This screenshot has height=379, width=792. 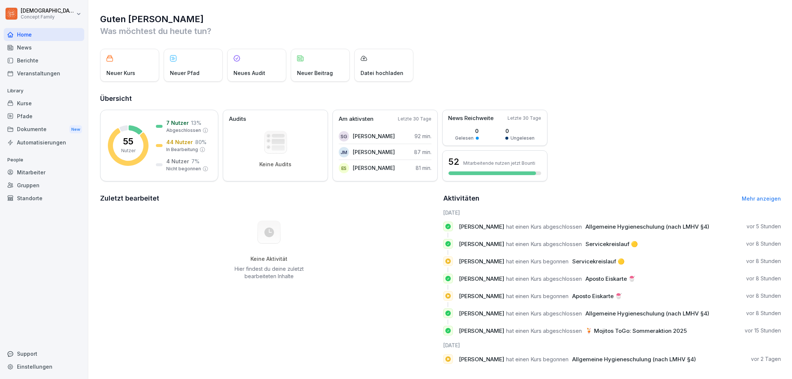 I want to click on div: JM, so click(x=344, y=152).